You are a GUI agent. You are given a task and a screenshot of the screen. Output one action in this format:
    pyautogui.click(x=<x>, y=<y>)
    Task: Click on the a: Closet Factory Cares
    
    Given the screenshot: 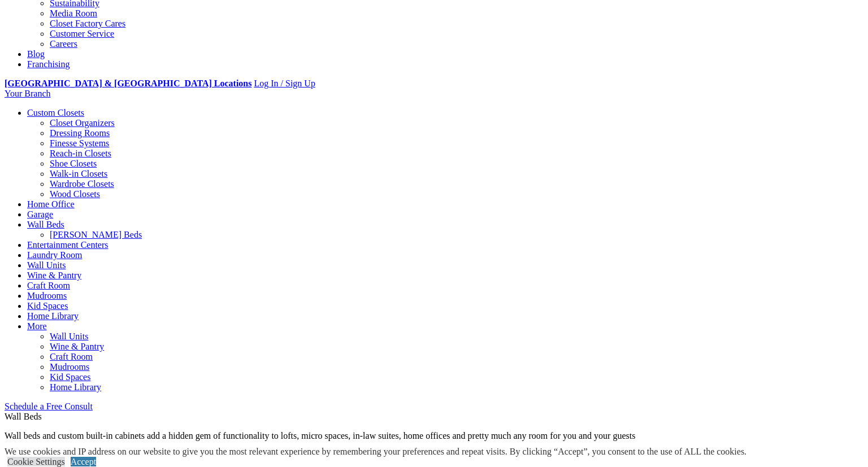 What is the action you would take?
    pyautogui.click(x=88, y=23)
    